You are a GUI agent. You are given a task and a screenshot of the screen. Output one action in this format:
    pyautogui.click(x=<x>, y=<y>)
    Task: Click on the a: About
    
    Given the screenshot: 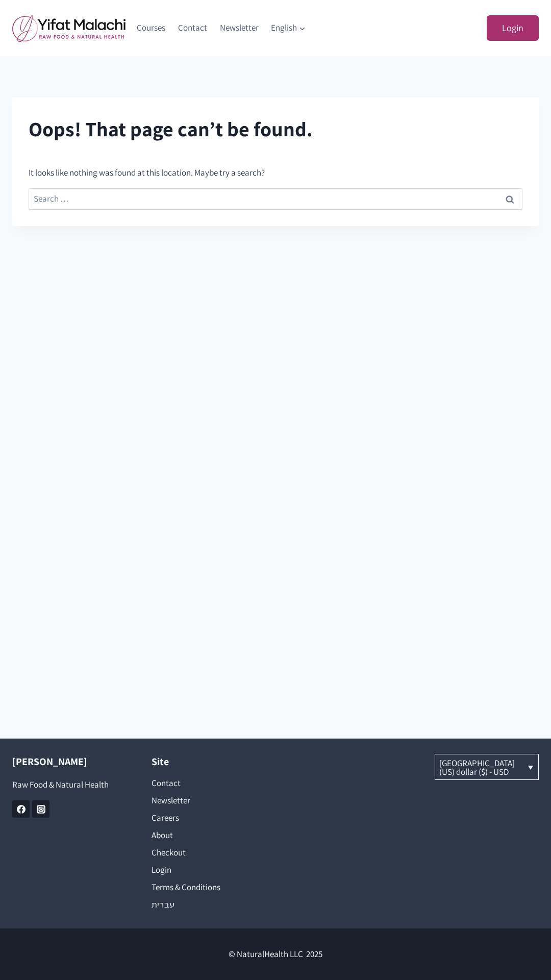 What is the action you would take?
    pyautogui.click(x=206, y=835)
    